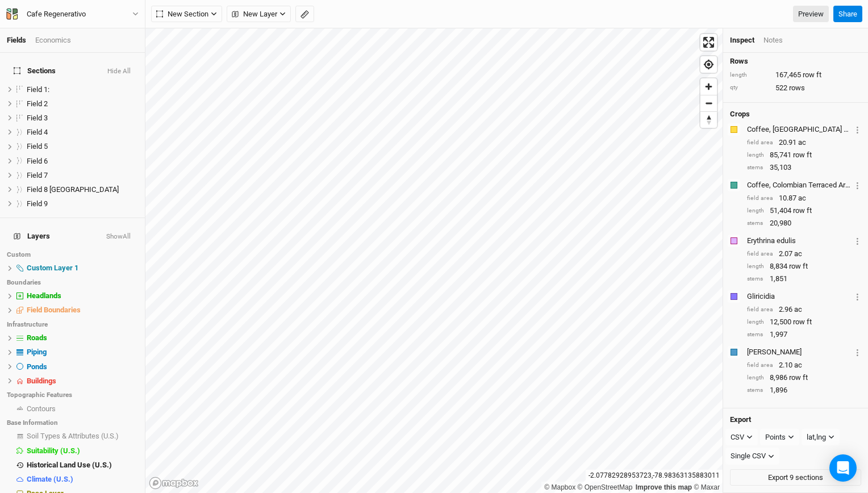 This screenshot has width=868, height=493. What do you see at coordinates (709, 104) in the screenshot?
I see `span: Zoom out` at bounding box center [709, 104].